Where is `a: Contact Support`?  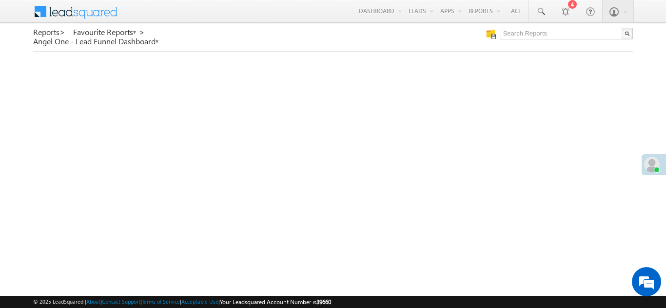
a: Contact Support is located at coordinates (121, 302).